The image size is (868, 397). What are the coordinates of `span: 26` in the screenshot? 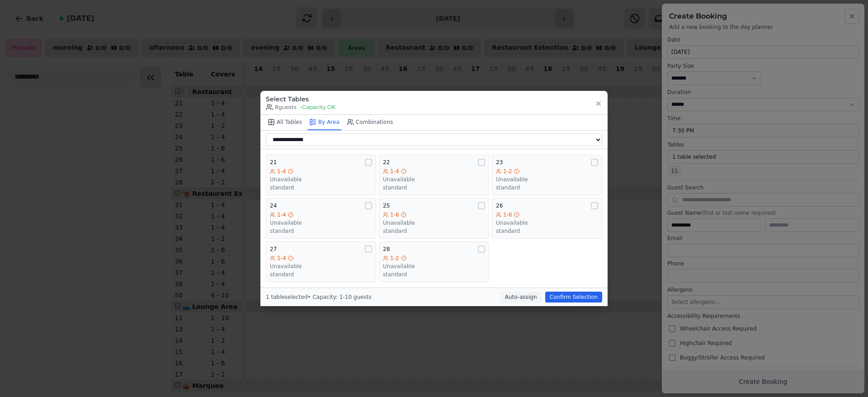 It's located at (499, 205).